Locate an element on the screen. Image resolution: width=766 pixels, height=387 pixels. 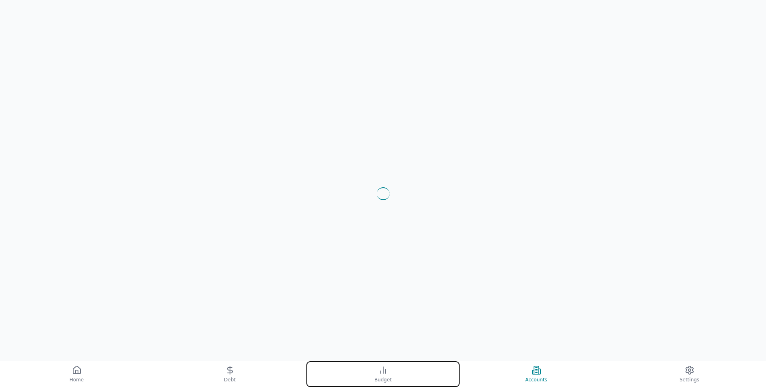
button: Budget is located at coordinates (383, 374).